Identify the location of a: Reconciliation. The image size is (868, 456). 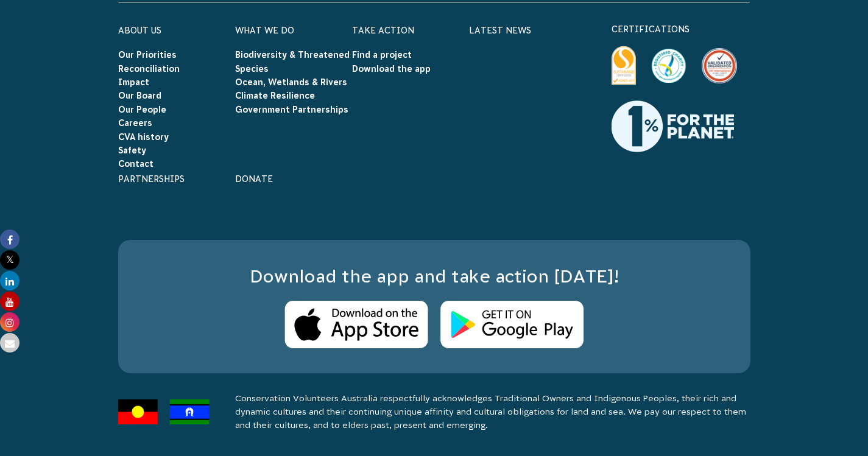
(149, 69).